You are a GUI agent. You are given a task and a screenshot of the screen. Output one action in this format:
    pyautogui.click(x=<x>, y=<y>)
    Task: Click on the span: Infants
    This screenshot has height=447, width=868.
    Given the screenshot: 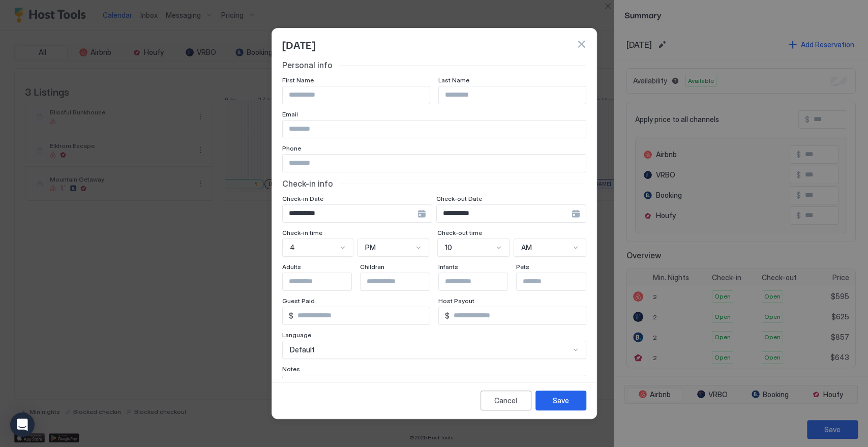 What is the action you would take?
    pyautogui.click(x=448, y=267)
    